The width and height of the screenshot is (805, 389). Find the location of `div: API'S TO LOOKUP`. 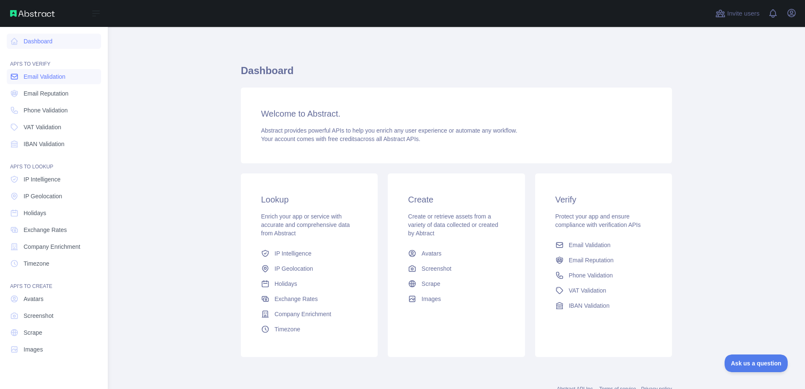

div: API'S TO LOOKUP is located at coordinates (54, 162).